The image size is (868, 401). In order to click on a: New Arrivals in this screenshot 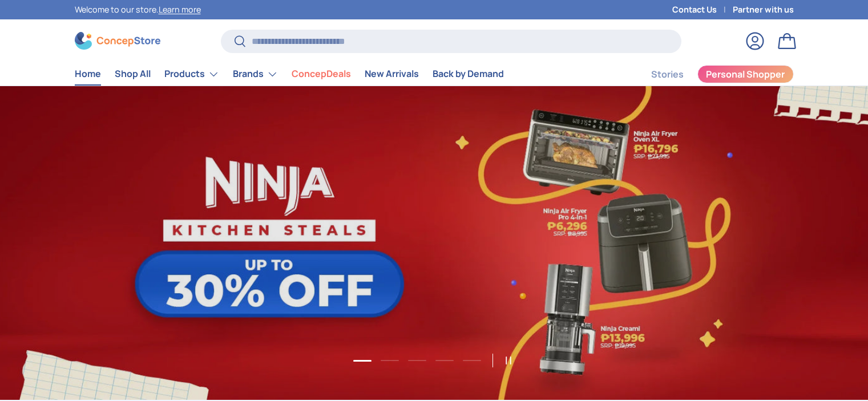, I will do `click(391, 74)`.